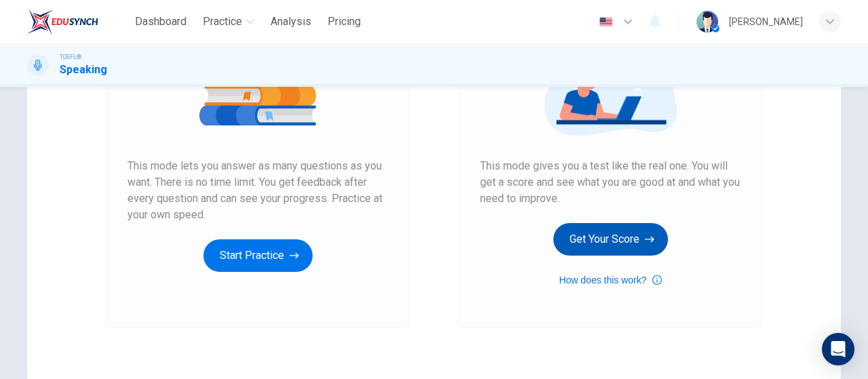 The height and width of the screenshot is (379, 868). I want to click on button: Pricing, so click(344, 22).